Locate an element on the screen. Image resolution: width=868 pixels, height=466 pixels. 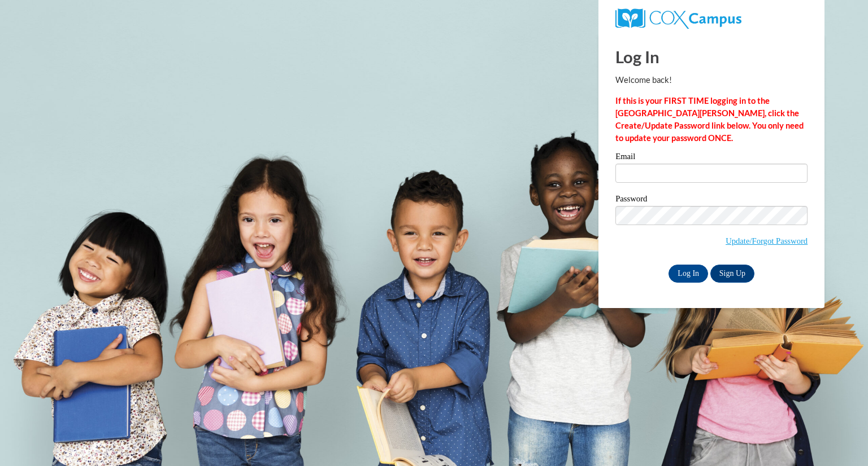
label: Password is located at coordinates (711, 201).